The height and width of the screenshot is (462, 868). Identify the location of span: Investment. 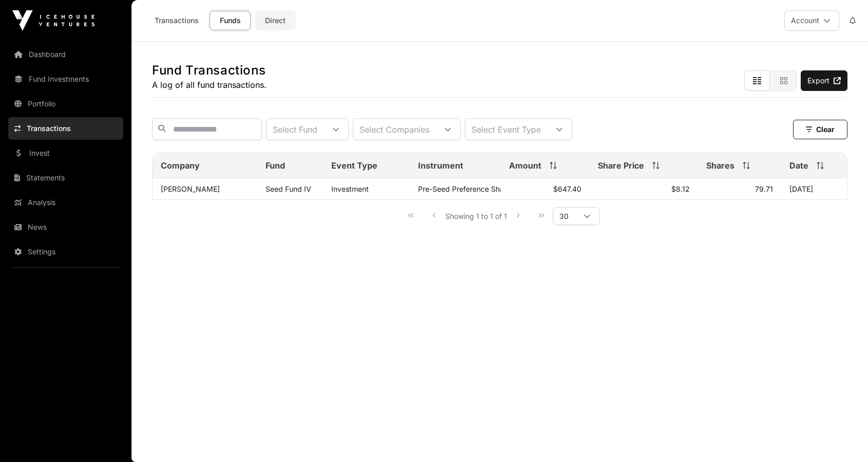
(350, 189).